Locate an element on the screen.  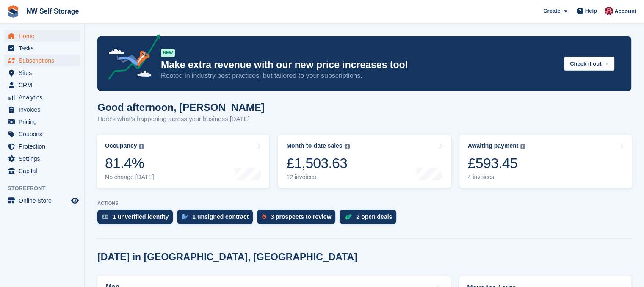
span: Create is located at coordinates (552, 11).